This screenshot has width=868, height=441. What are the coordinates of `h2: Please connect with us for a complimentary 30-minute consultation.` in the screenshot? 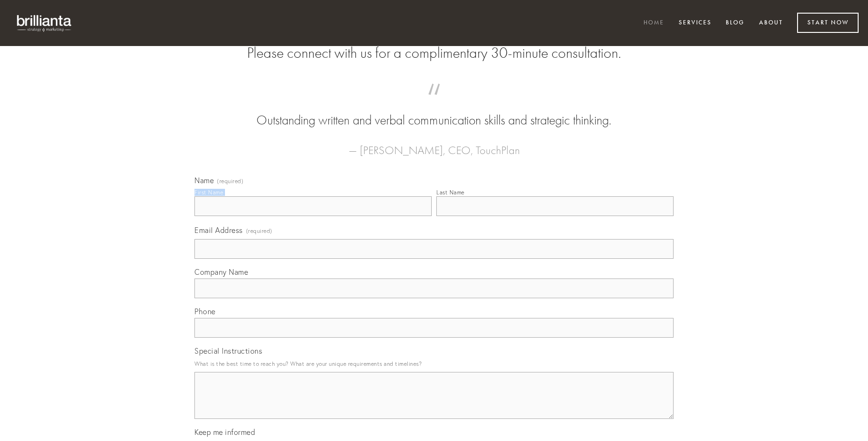 It's located at (434, 53).